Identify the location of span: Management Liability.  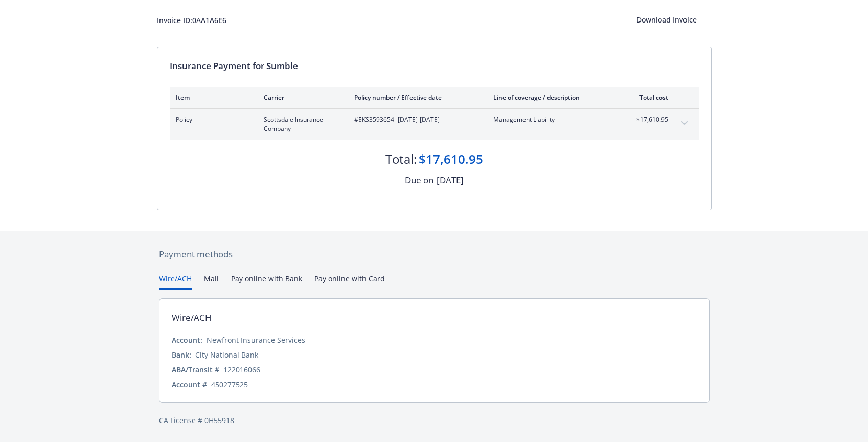
(553, 120).